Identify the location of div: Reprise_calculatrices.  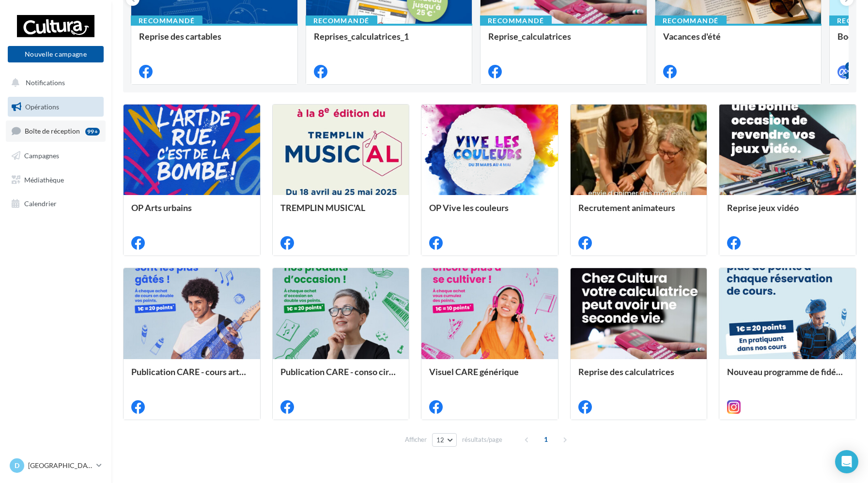
(564, 42).